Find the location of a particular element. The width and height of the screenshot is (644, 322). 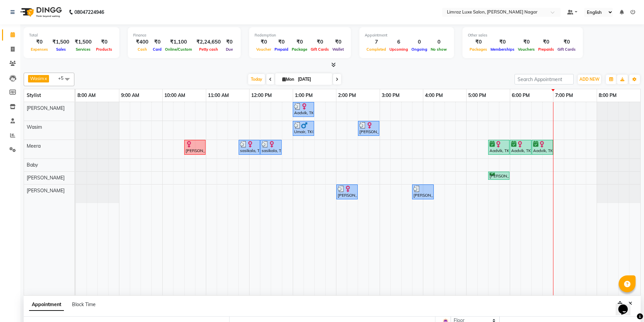

span: Baby is located at coordinates (32, 164).